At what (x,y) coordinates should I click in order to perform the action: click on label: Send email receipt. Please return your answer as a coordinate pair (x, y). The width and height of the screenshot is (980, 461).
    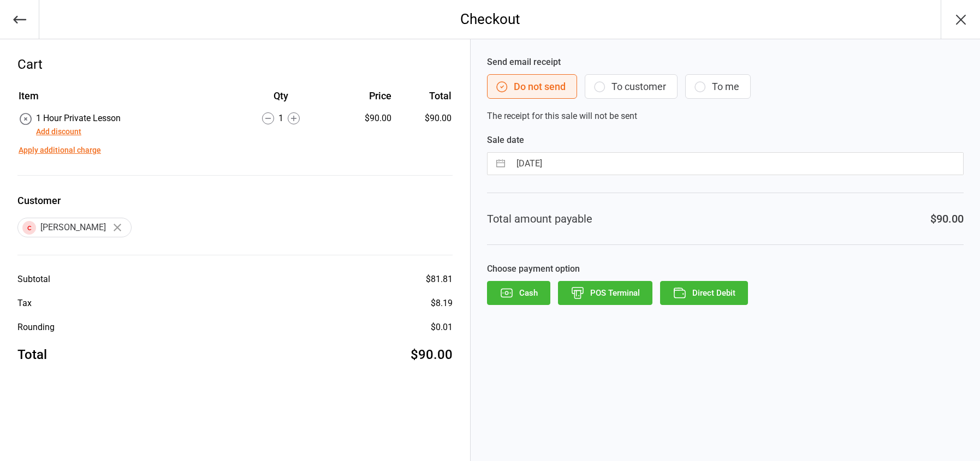
    Looking at the image, I should click on (725, 62).